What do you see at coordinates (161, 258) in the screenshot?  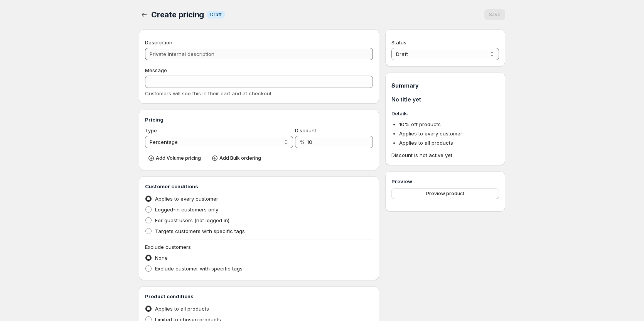 I see `span: None` at bounding box center [161, 258].